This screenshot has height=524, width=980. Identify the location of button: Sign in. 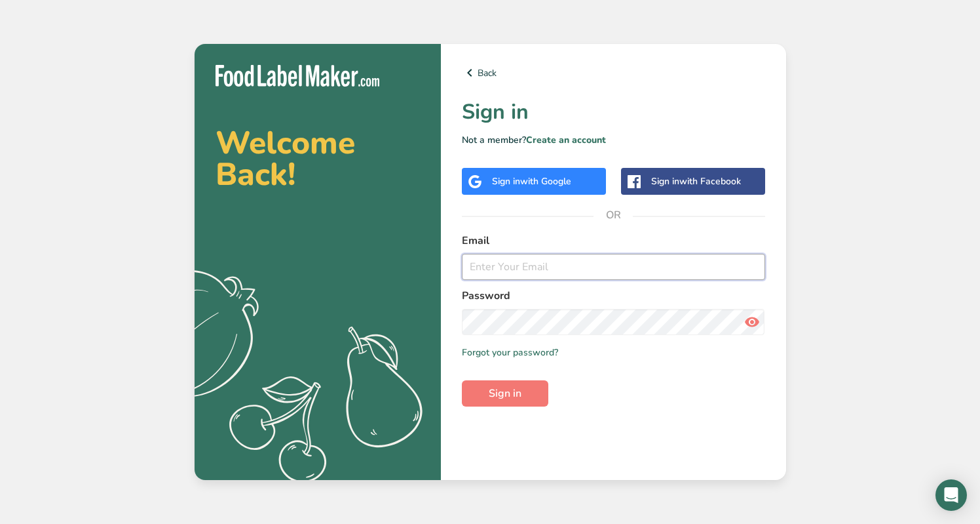
(505, 393).